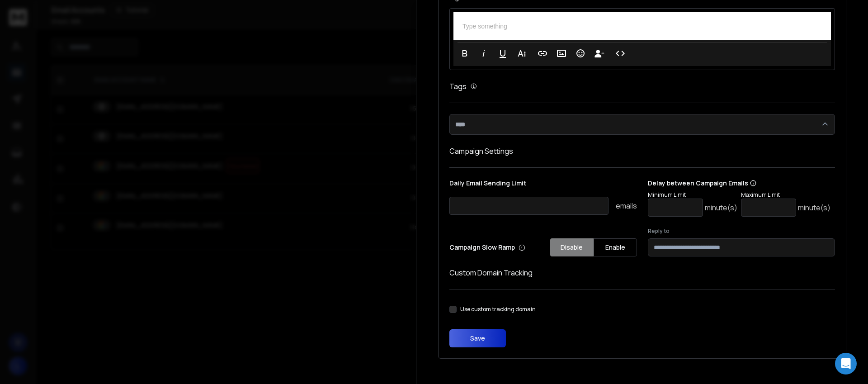 This screenshot has height=384, width=868. Describe the element at coordinates (641, 151) in the screenshot. I see `h1: Campaign Settings` at that location.